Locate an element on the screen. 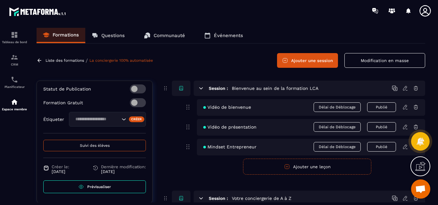  a: La conciergerie 100% automatisée is located at coordinates (121, 61).